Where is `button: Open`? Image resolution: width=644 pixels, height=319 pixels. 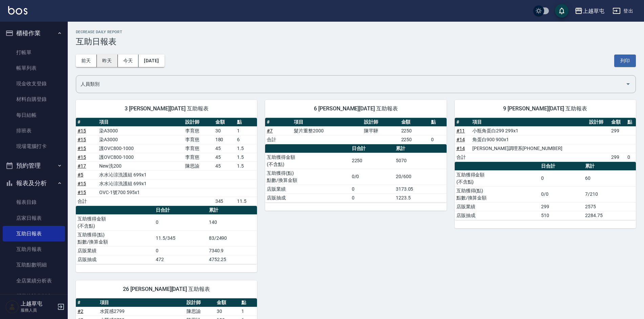 button: Open is located at coordinates (628, 84).